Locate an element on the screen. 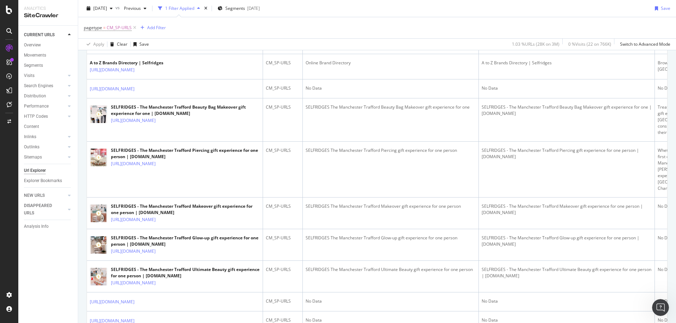 Image resolution: width=676 pixels, height=323 pixels. div: Visits is located at coordinates (29, 76).